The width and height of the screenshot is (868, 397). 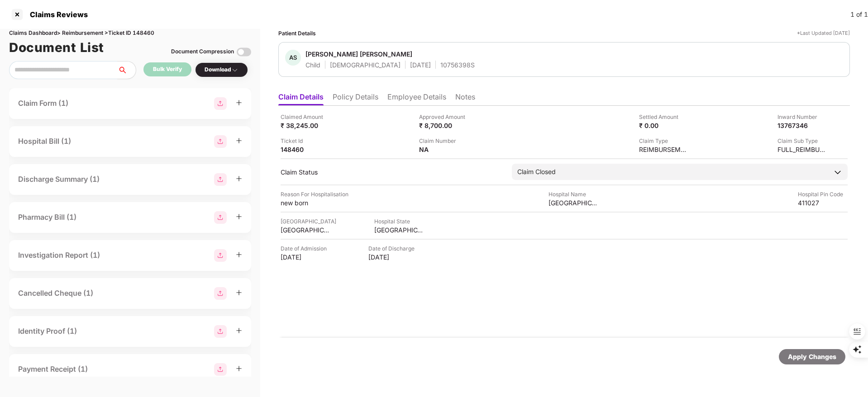 What do you see at coordinates (235, 70) in the screenshot?
I see `img: svg+xml;base64,PHN2ZyBpZD0iRHJvcGRvd24tMzJ4MzIiIHhtbG5zPSJodHRwOi8vd3d3LnczLm9yZy8yMDAwL3N2ZyIgd2...` at bounding box center [235, 70].